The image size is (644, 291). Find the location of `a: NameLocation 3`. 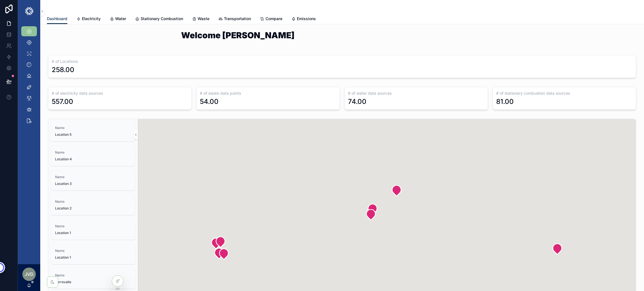

a: NameLocation 3 is located at coordinates (93, 181).